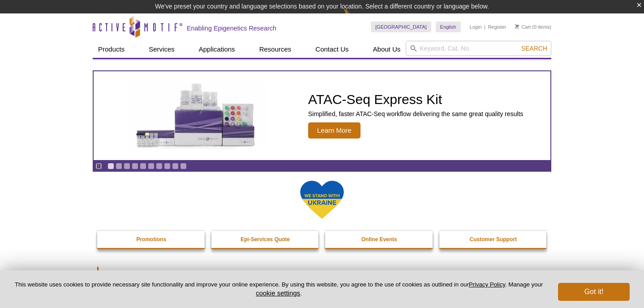 This screenshot has width=644, height=308. Describe the element at coordinates (487, 284) in the screenshot. I see `a: Privacy Policy` at that location.